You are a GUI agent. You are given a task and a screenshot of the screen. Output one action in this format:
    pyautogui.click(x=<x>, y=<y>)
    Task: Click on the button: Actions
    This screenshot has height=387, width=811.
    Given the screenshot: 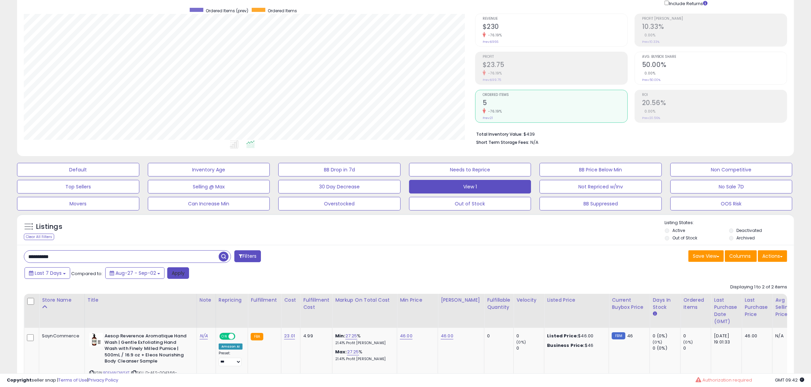 What is the action you would take?
    pyautogui.click(x=772, y=256)
    